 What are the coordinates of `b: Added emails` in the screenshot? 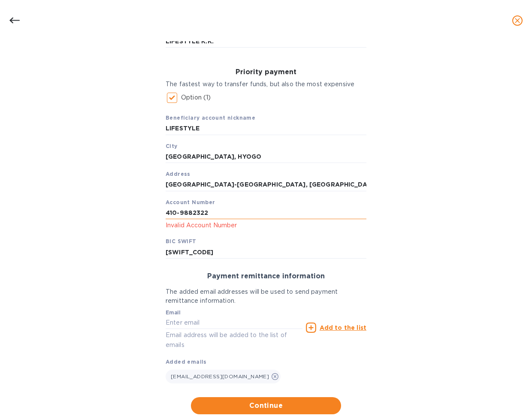 It's located at (186, 361).